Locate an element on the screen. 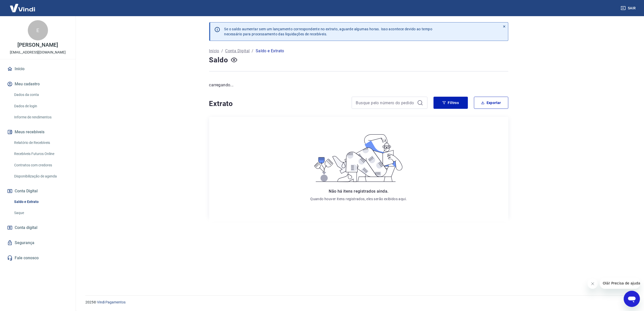 The image size is (644, 311). a: Recebíveis Futuros Online is located at coordinates (41, 154).